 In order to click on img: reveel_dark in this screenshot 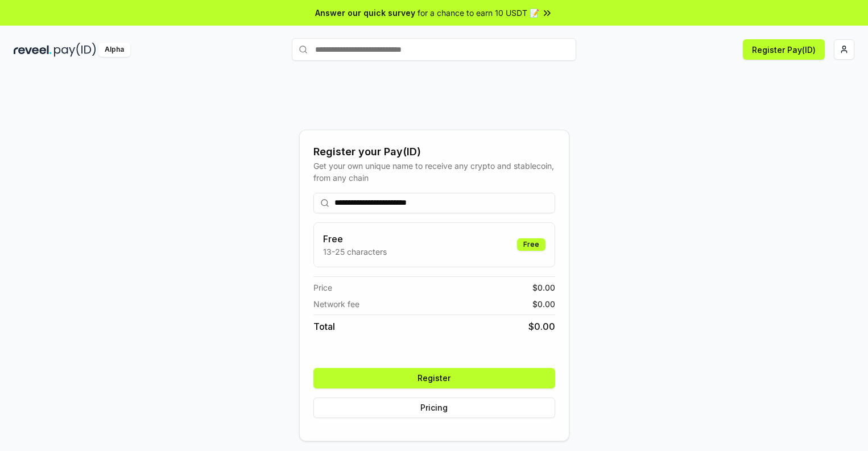, I will do `click(33, 50)`.